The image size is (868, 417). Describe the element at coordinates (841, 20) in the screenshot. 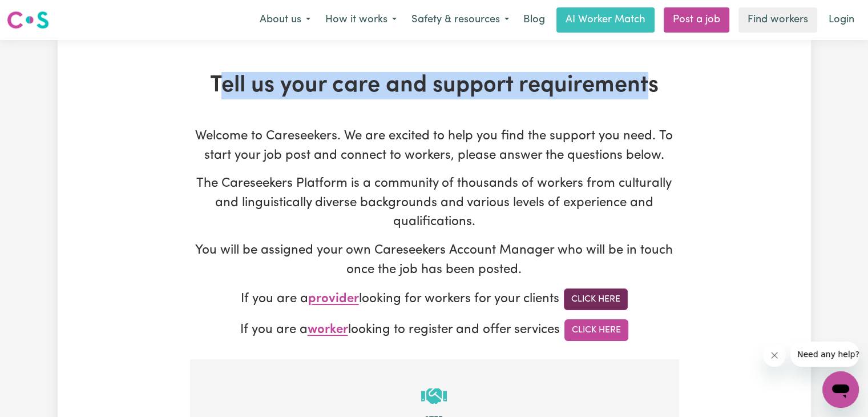

I see `a: Login` at that location.